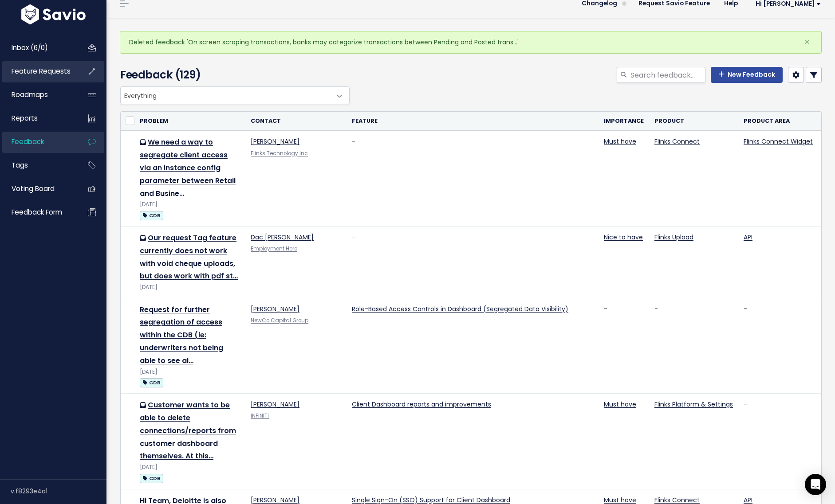  Describe the element at coordinates (280, 321) in the screenshot. I see `a: NewCo Capital Group` at that location.